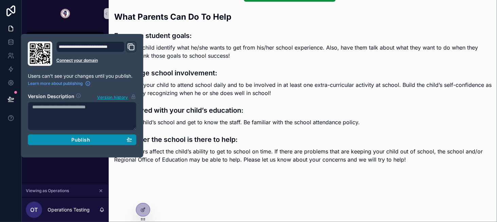  What do you see at coordinates (302, 110) in the screenshot?
I see `h3: Be involved with your child’s education:` at bounding box center [302, 110].